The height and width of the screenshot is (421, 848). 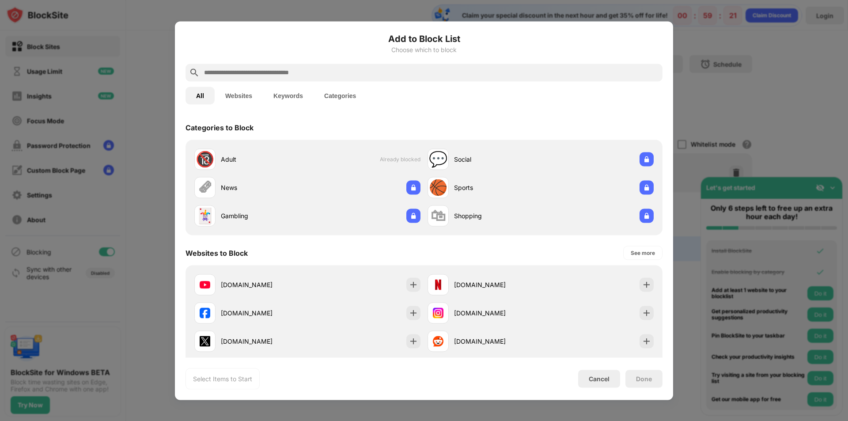 What do you see at coordinates (340, 95) in the screenshot?
I see `button: Categories` at bounding box center [340, 95].